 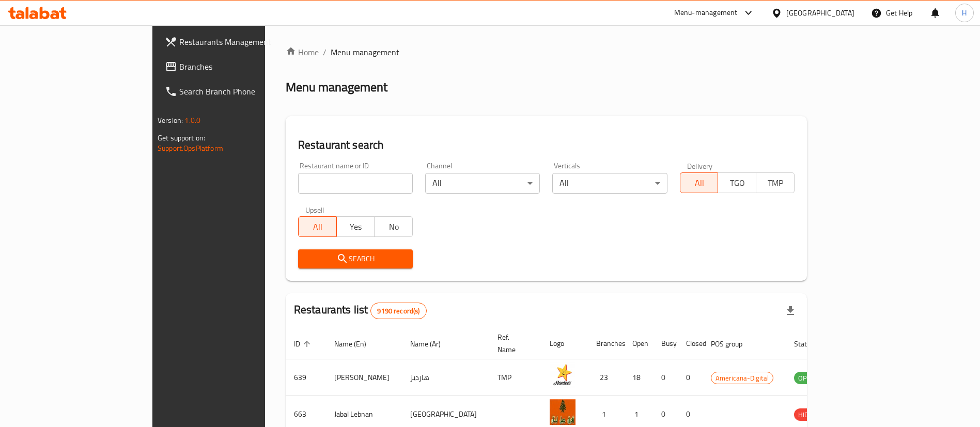 I want to click on span: Name (Ar), so click(x=432, y=344).